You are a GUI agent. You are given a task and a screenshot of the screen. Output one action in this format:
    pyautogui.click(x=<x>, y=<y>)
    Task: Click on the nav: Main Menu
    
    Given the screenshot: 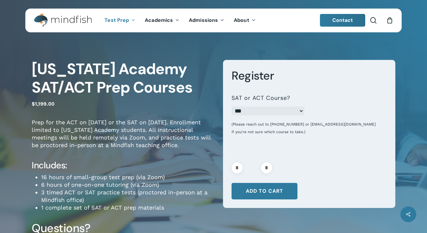 What is the action you would take?
    pyautogui.click(x=180, y=20)
    